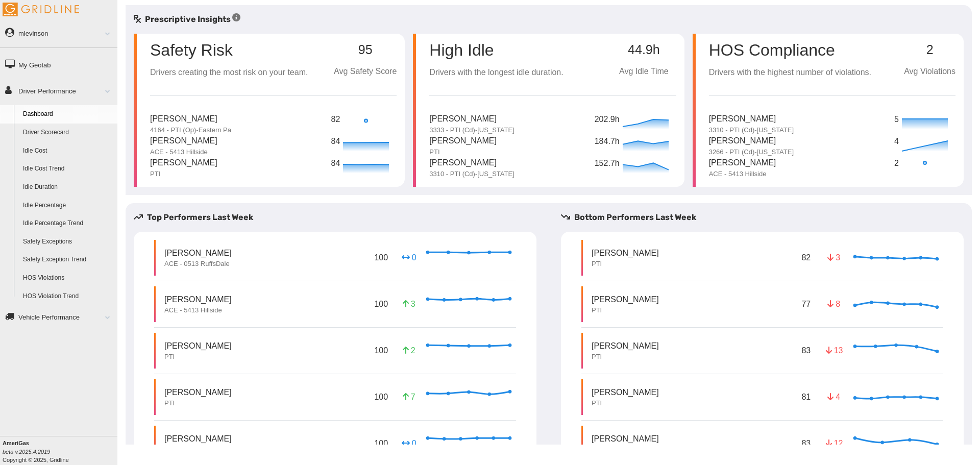  I want to click on h5: Bottom Performers Last Week, so click(766, 217).